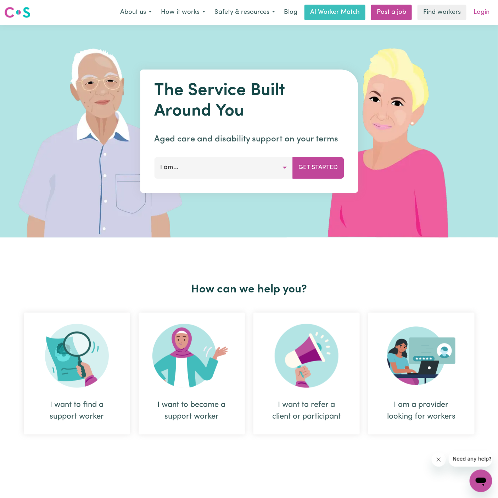  I want to click on h2: How can we help you?, so click(249, 289).